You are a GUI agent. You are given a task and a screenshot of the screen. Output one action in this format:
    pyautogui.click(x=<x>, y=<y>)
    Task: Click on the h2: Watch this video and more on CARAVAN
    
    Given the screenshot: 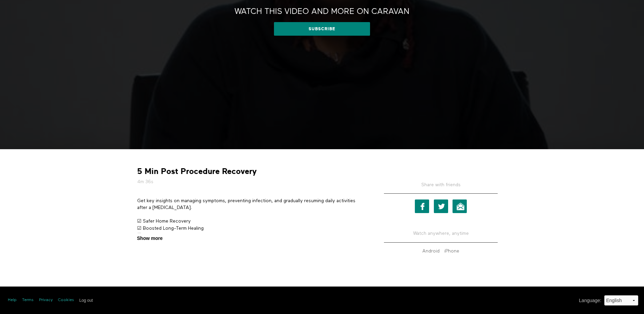 What is the action you would take?
    pyautogui.click(x=322, y=12)
    